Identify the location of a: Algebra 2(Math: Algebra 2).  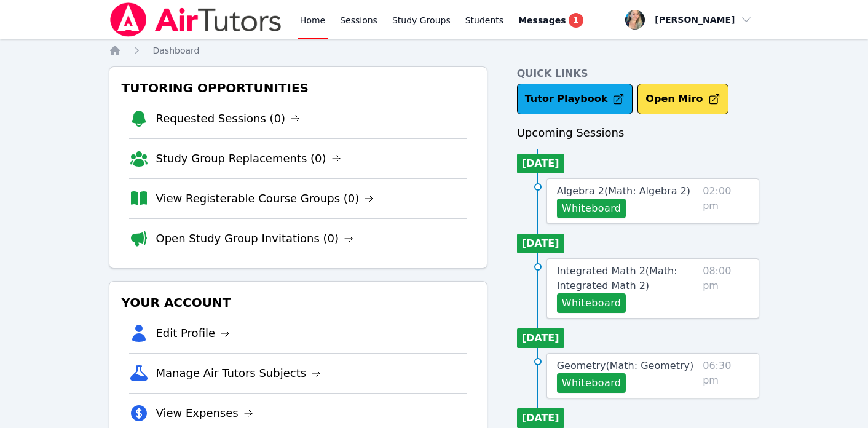
(623, 191).